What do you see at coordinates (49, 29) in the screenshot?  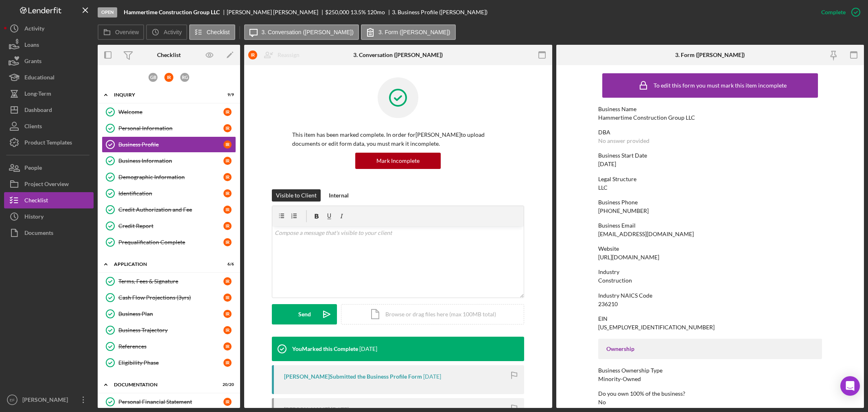 I see `button: Activity` at bounding box center [49, 29].